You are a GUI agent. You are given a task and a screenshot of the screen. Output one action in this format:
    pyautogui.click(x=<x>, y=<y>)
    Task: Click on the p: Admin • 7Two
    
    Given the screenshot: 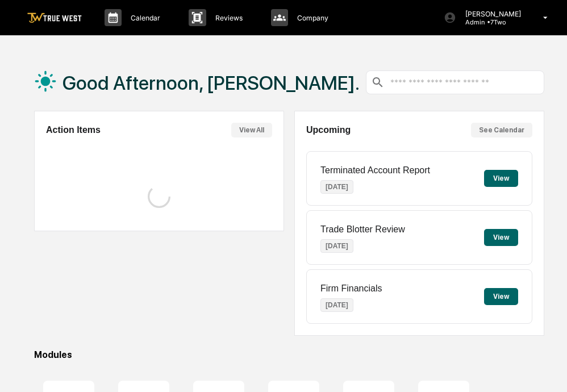 What is the action you would take?
    pyautogui.click(x=492, y=22)
    